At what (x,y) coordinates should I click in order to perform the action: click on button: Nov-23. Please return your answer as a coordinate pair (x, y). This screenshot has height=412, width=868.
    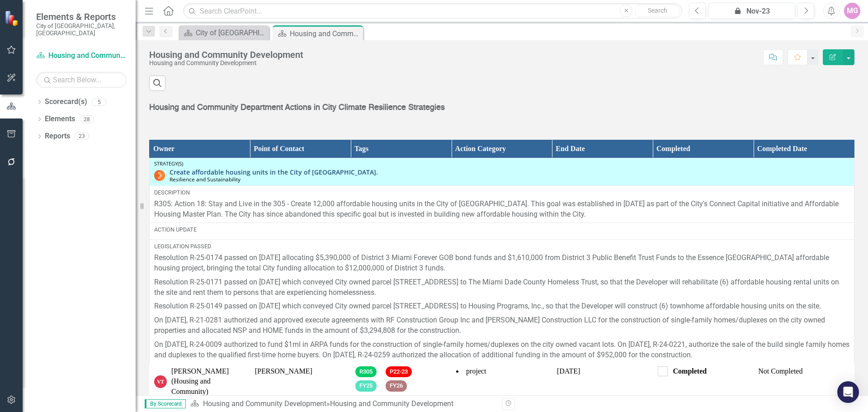
    Looking at the image, I should click on (752, 11).